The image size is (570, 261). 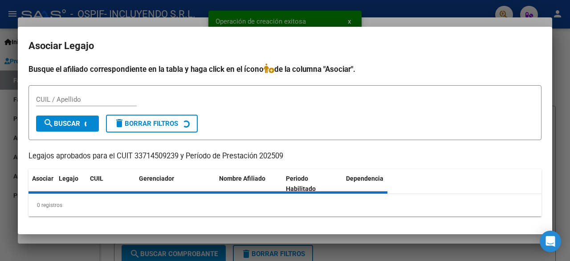 I want to click on mat-icon: search, so click(x=49, y=123).